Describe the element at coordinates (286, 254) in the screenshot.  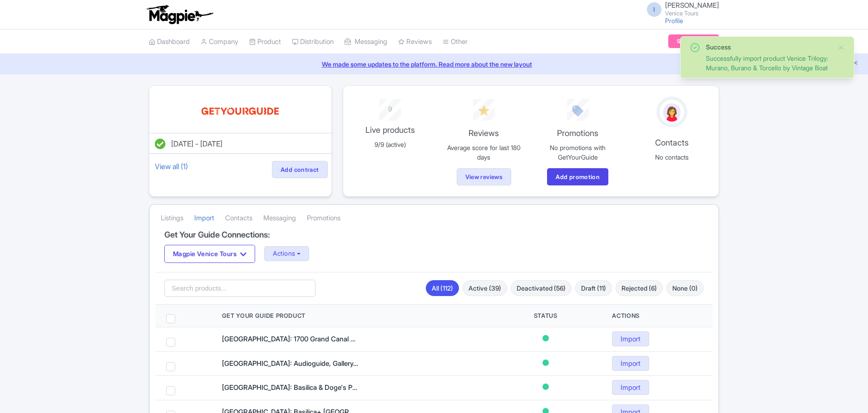
I see `button: Actions` at that location.